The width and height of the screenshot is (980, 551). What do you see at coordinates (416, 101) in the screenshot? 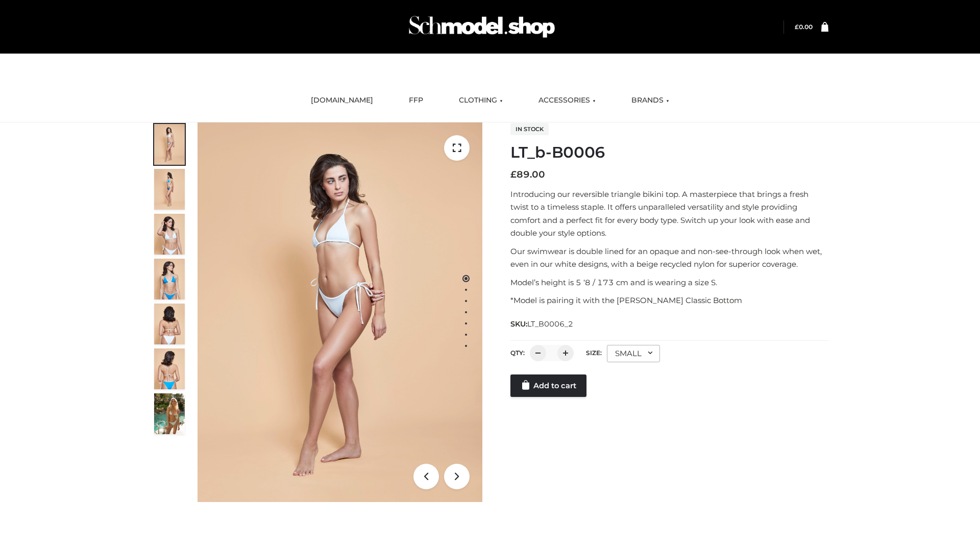
I see `a: FFP` at bounding box center [416, 101].